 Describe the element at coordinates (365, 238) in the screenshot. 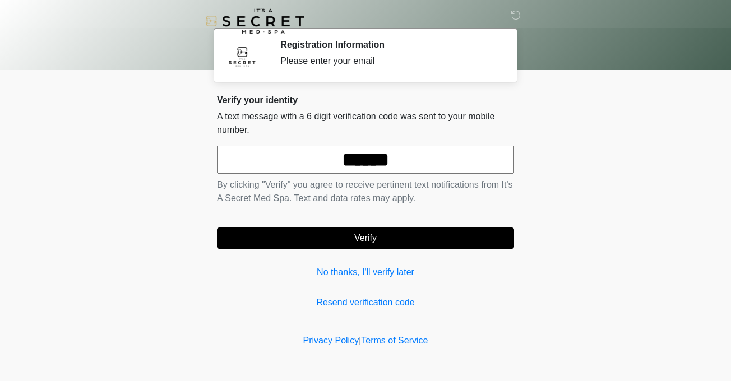

I see `button: Verify` at that location.